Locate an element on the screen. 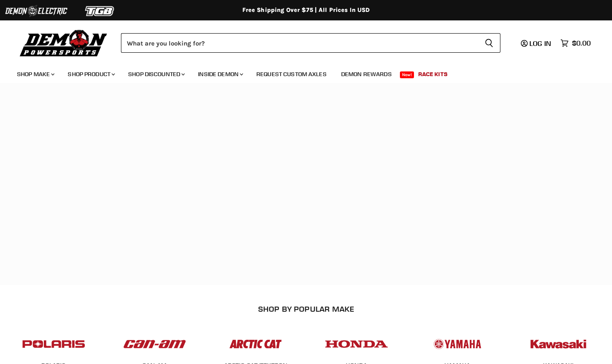 The image size is (612, 364). a: Race Kits is located at coordinates (433, 74).